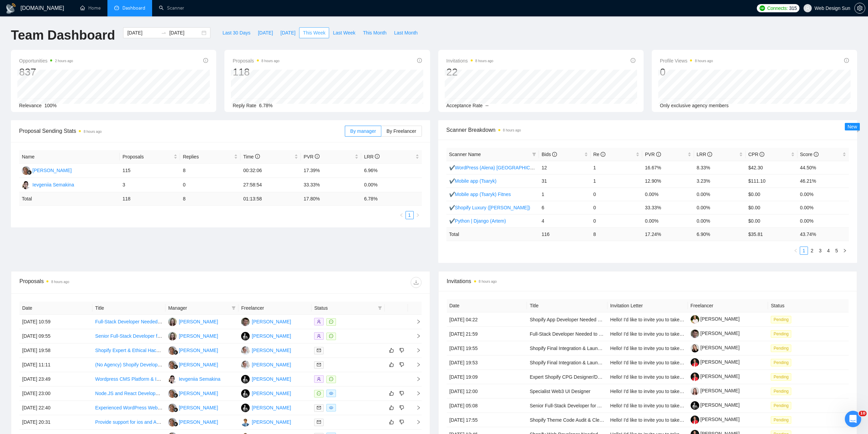 The width and height of the screenshot is (868, 434). I want to click on span: New, so click(852, 127).